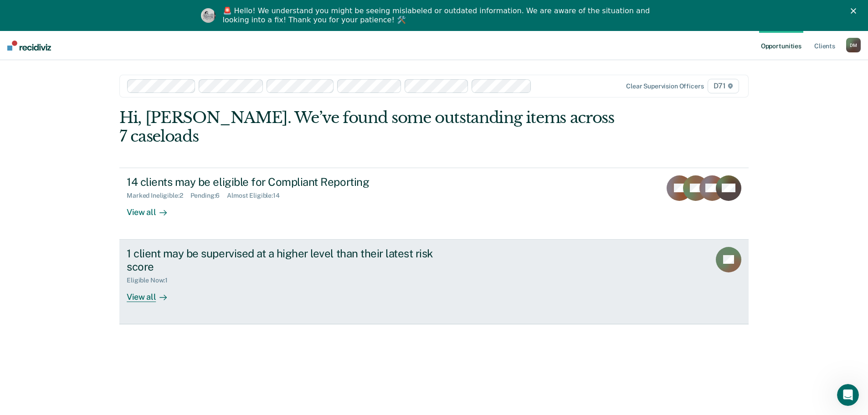 This screenshot has height=415, width=868. I want to click on img: Recidiviz, so click(29, 46).